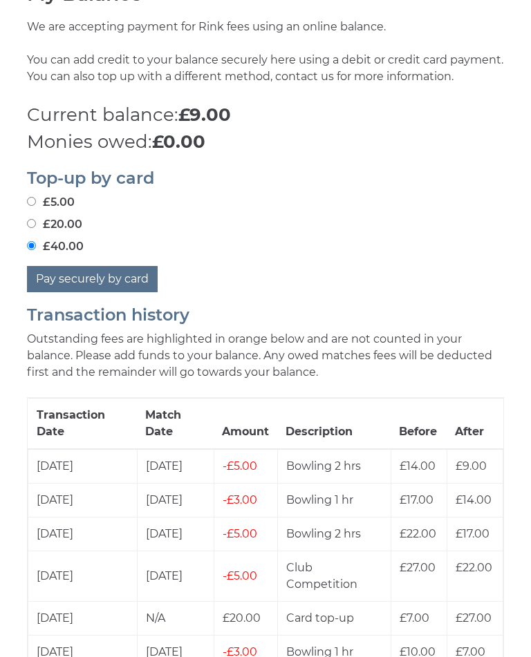 Image resolution: width=531 pixels, height=657 pixels. What do you see at coordinates (241, 618) in the screenshot?
I see `span: £20.00` at bounding box center [241, 618].